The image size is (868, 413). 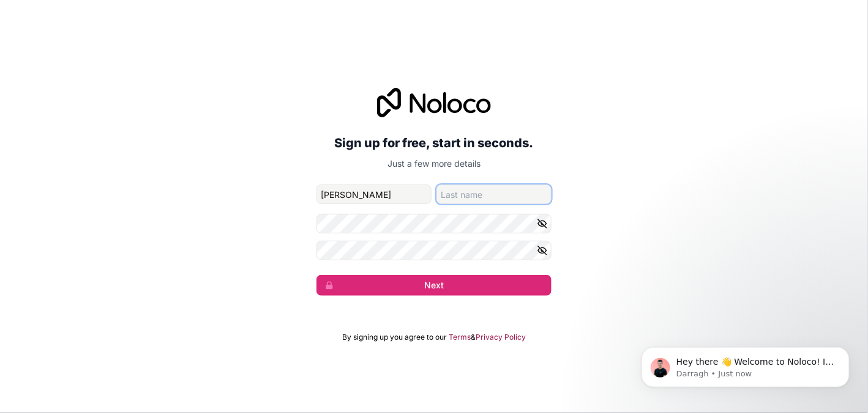 What do you see at coordinates (122, 46) in the screenshot?
I see `div: message notification from Darragh, Just now. Hey there 👋 Welcome to Noloco! If you have any quest...` at bounding box center [122, 46].